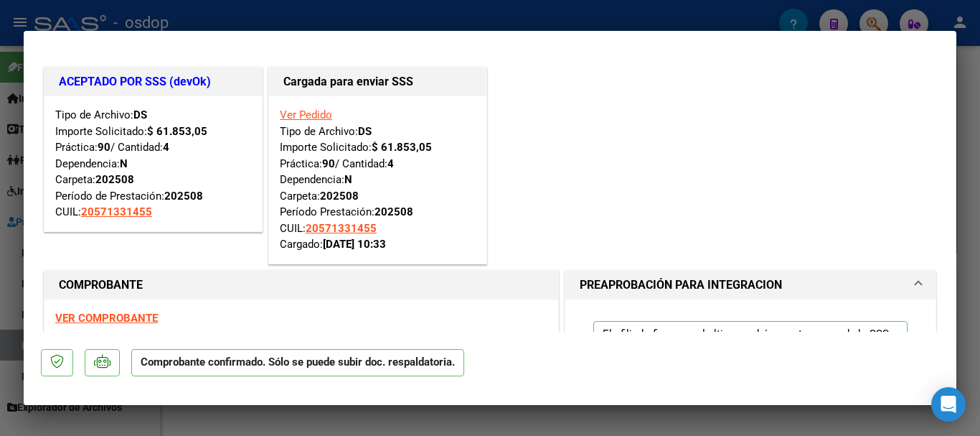 The image size is (980, 436). What do you see at coordinates (101, 284) in the screenshot?
I see `strong: COMPROBANTE` at bounding box center [101, 284].